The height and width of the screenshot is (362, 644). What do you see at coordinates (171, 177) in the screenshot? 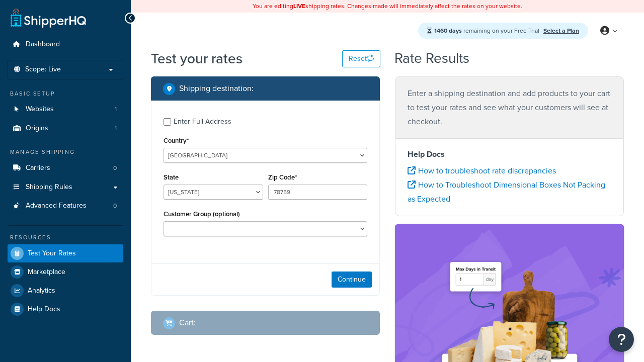
I see `label: State` at bounding box center [171, 177].